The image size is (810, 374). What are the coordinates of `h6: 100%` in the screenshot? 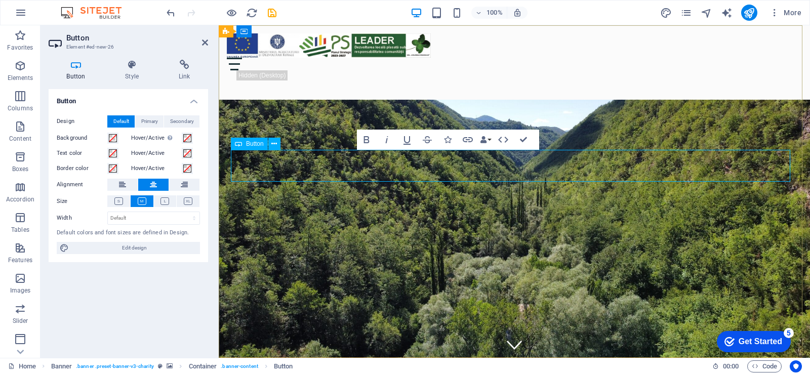 It's located at (495, 13).